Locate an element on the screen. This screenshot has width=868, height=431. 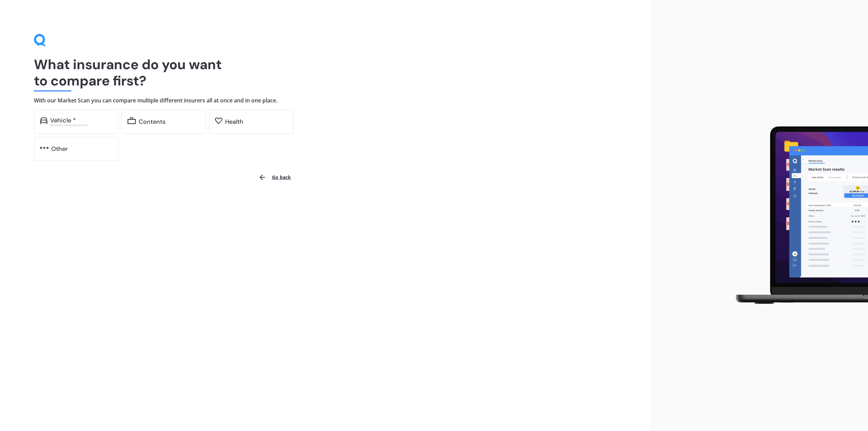
div: Health is located at coordinates (234, 122).